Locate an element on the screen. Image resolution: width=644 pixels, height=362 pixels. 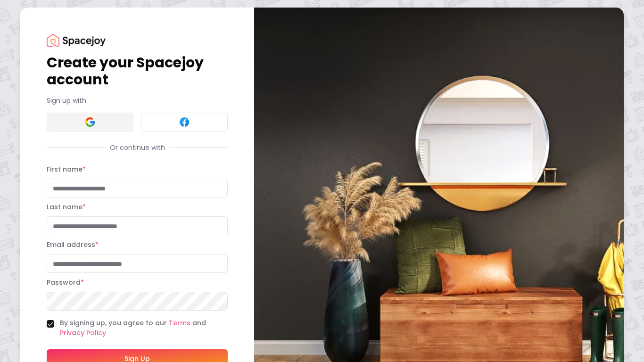
h1: Create your Spacejoy account is located at coordinates (137, 71).